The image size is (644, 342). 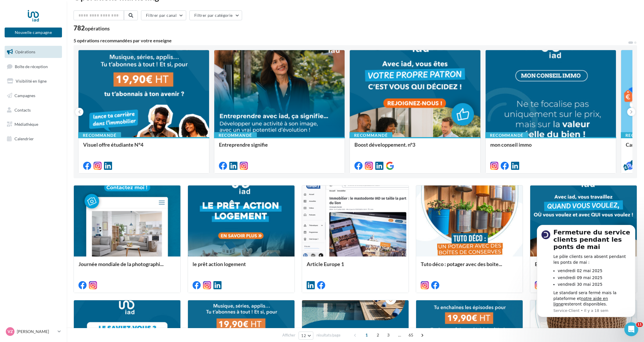 What do you see at coordinates (388, 335) in the screenshot?
I see `span: 3` at bounding box center [388, 335].